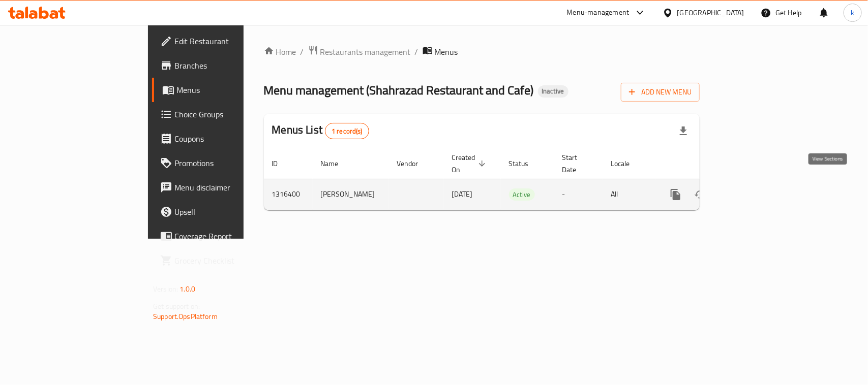 The height and width of the screenshot is (385, 868). What do you see at coordinates (187, 289) in the screenshot?
I see `span: 1.0.0` at bounding box center [187, 289].